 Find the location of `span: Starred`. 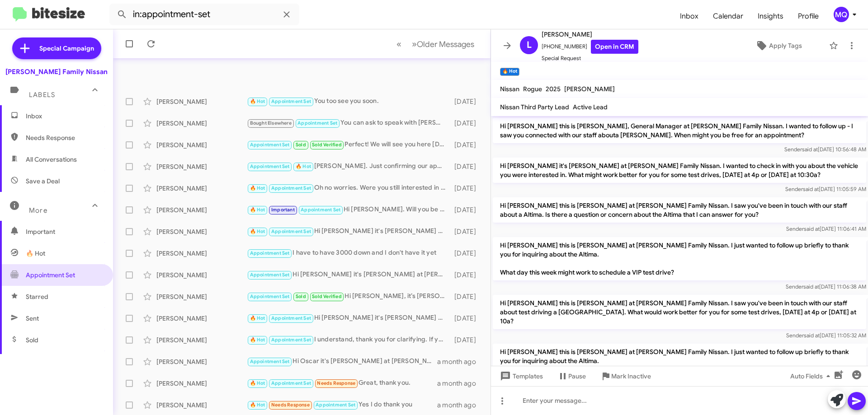

span: Starred is located at coordinates (37, 296).